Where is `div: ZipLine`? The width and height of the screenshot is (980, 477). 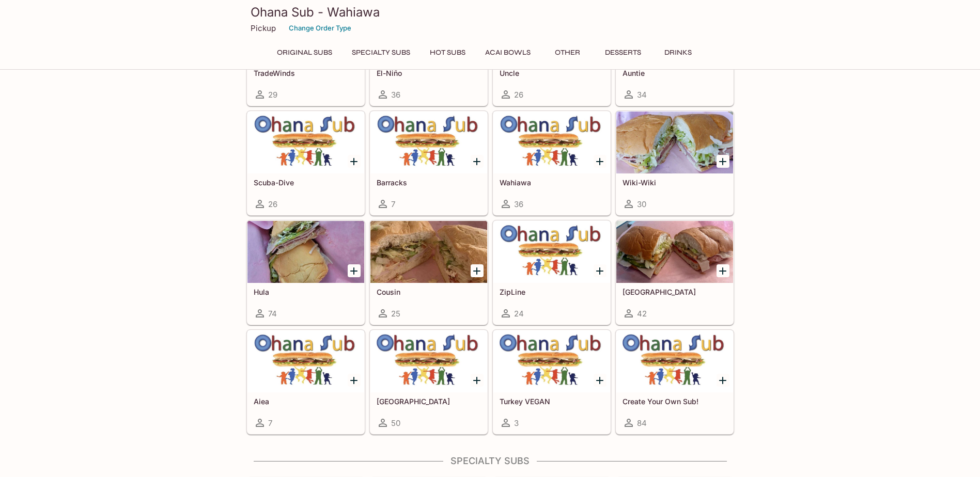 div: ZipLine is located at coordinates (551, 252).